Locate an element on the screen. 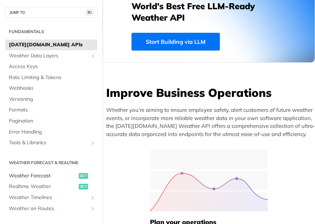 This screenshot has height=224, width=315. span: Realtime Weather is located at coordinates (43, 187).